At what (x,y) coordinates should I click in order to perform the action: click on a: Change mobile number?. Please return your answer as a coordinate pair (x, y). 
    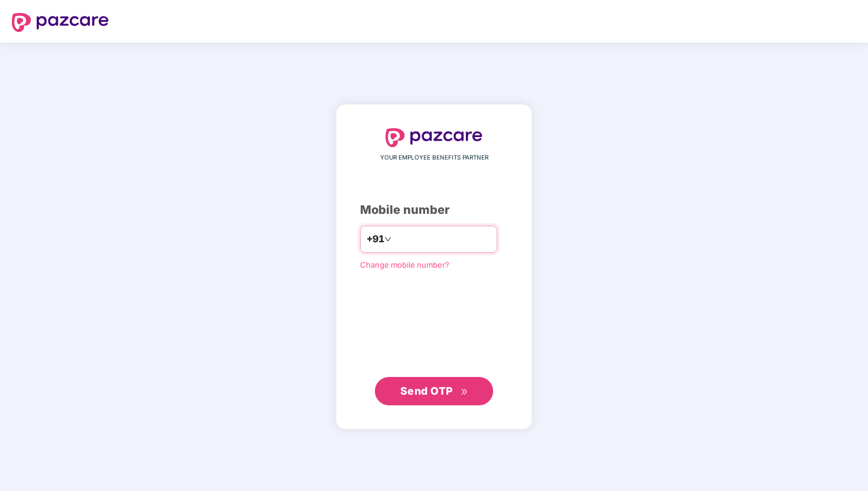
    Looking at the image, I should click on (404, 265).